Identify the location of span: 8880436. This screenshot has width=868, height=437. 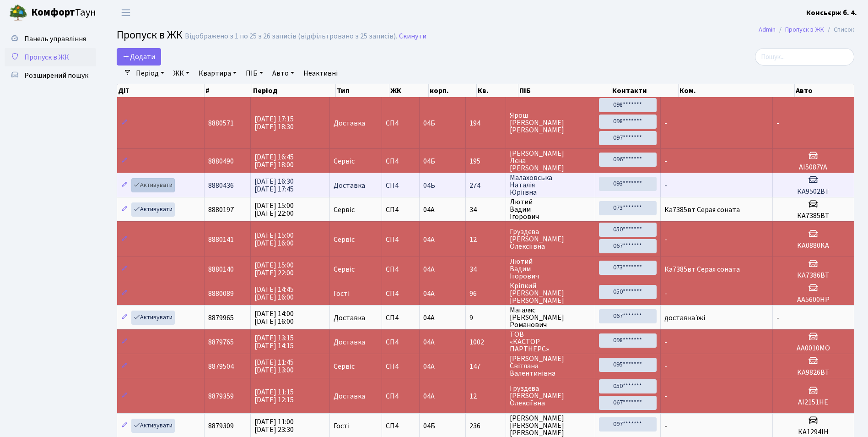
(221, 186).